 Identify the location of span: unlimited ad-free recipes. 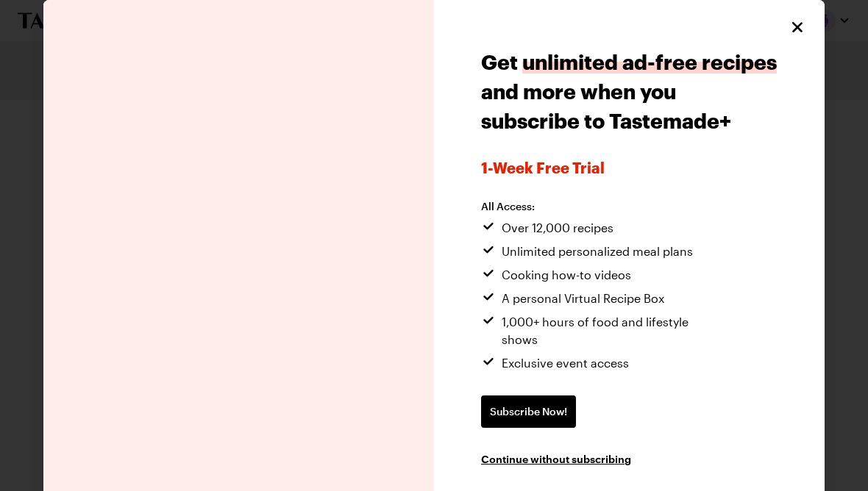
(650, 62).